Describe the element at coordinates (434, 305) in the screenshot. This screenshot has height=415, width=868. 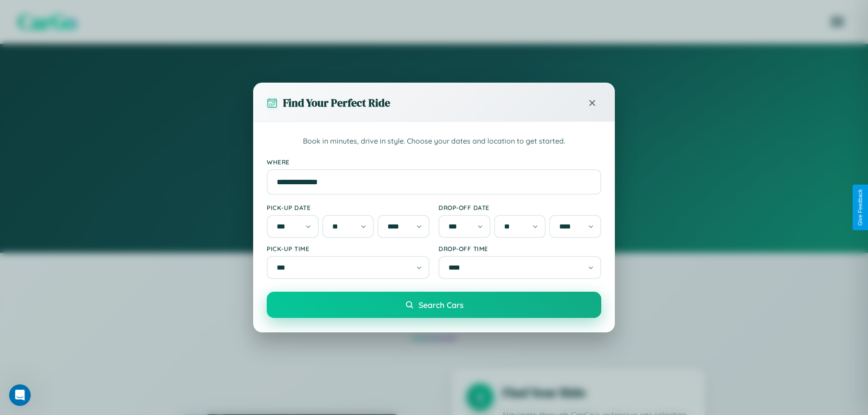
I see `button: Search Cars` at that location.